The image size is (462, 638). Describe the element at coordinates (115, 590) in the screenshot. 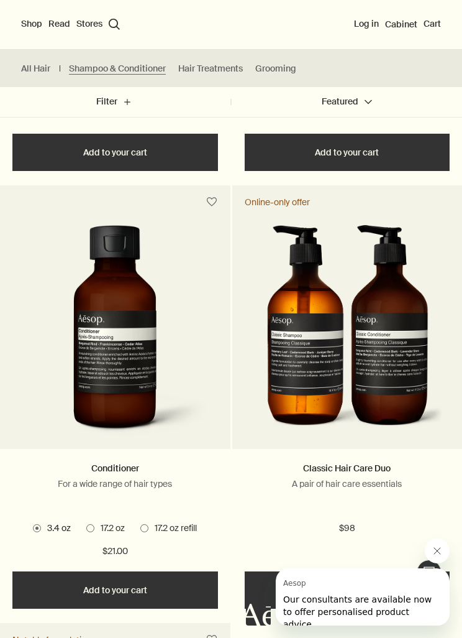

I see `button: Add to your cart - $21.00` at that location.